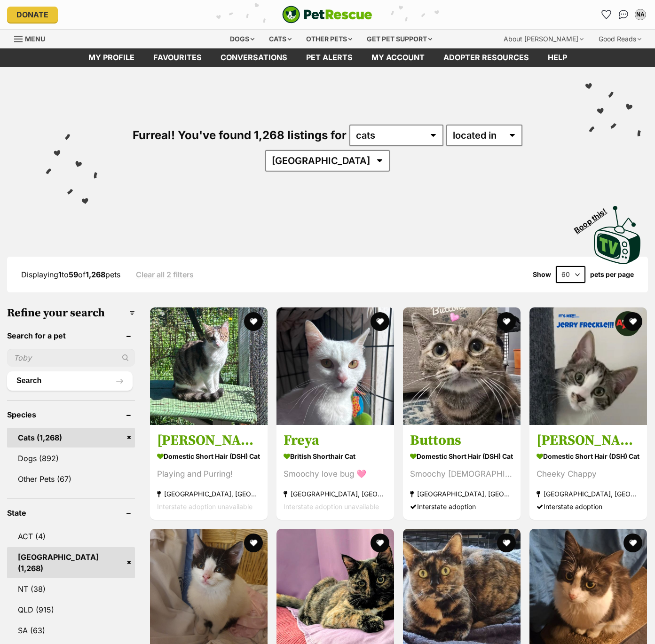 The height and width of the screenshot is (644, 655). What do you see at coordinates (239, 135) in the screenshot?
I see `span: Furreal! You've found 1,268 listings for` at bounding box center [239, 135].